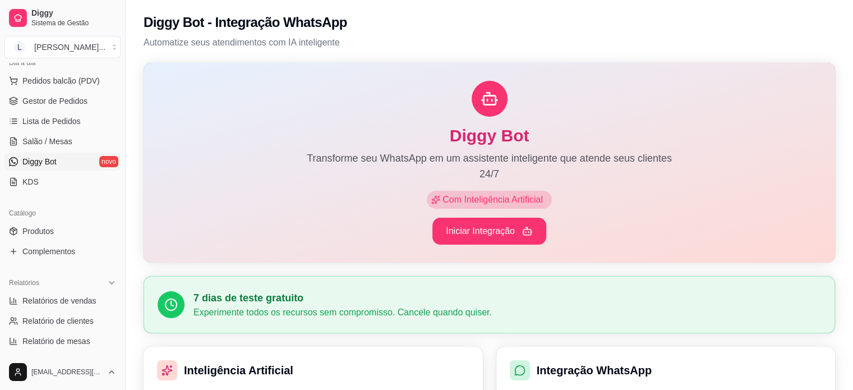 This screenshot has height=390, width=853. I want to click on span: Com Inteligência Artificial, so click(494, 200).